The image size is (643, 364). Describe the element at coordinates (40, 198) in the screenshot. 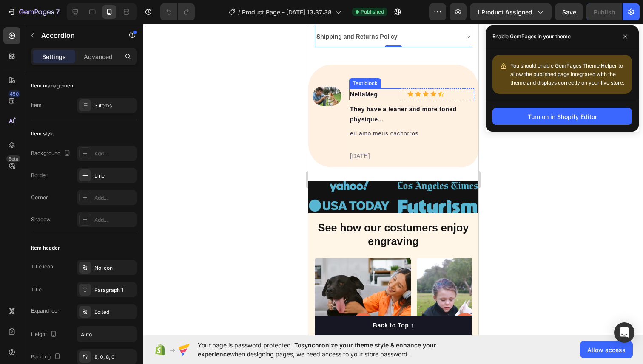

I see `div: Corner` at that location.